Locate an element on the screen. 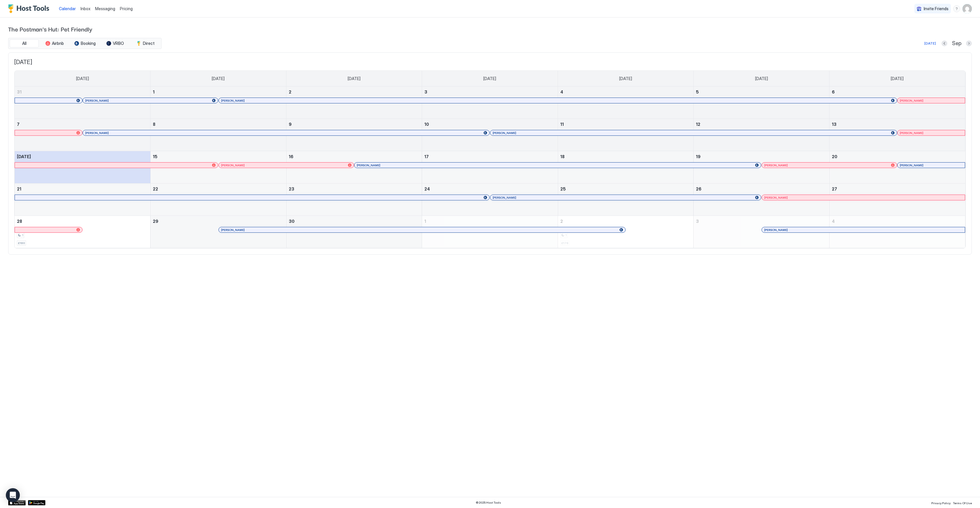 The width and height of the screenshot is (980, 508). a: September 2, 2025 is located at coordinates (354, 92).